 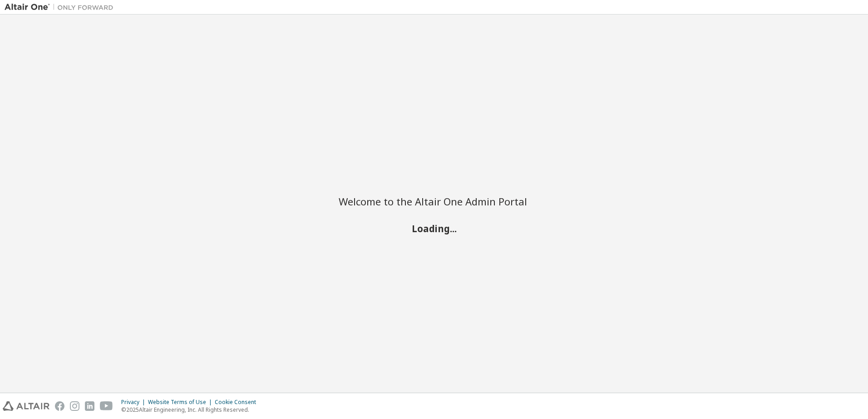 I want to click on img: instagram.svg, so click(x=74, y=406).